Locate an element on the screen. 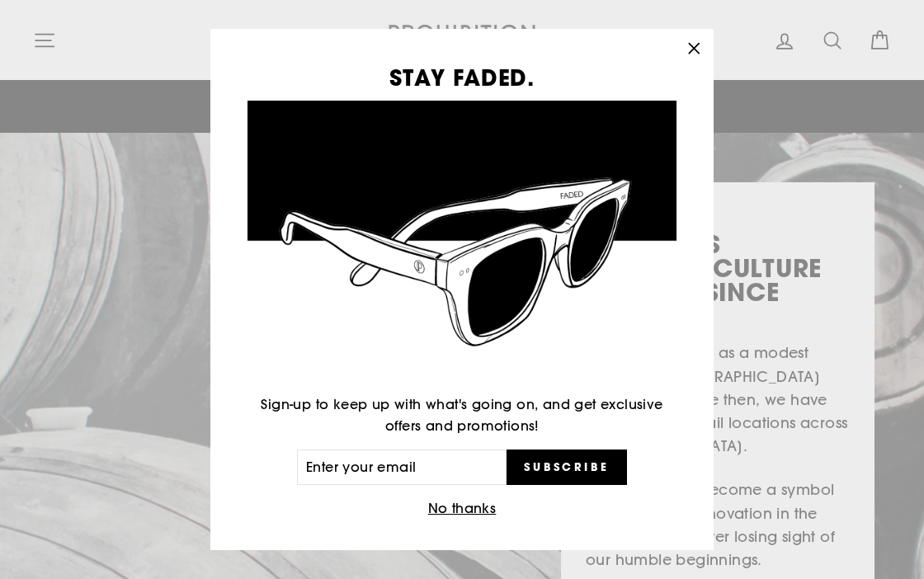 The image size is (924, 579). button: Subscribe is located at coordinates (567, 468).